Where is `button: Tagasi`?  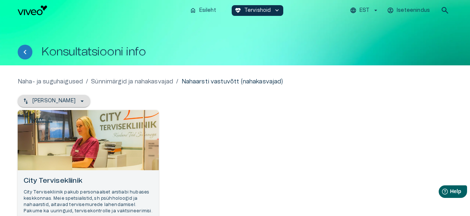 button: Tagasi is located at coordinates (25, 52).